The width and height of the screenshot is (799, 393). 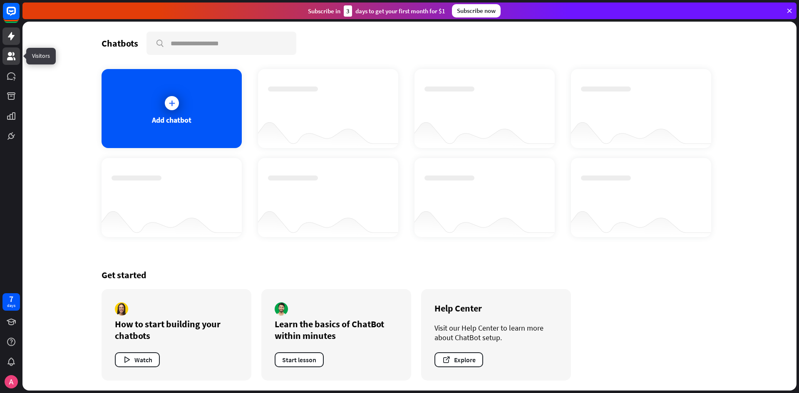 I want to click on div: Subscribe in days to get your first month for $1, so click(x=377, y=11).